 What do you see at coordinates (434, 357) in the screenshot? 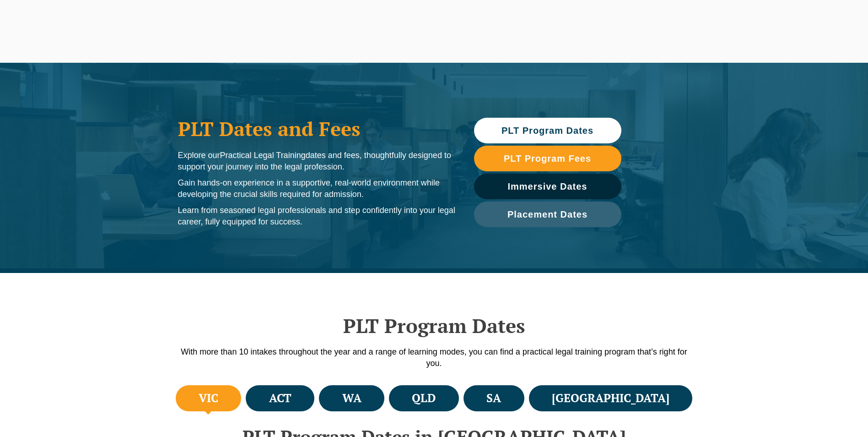
I see `p: With more than 10 intakes throughout the year and a range of learning modes, you can find a pract...` at bounding box center [434, 357].